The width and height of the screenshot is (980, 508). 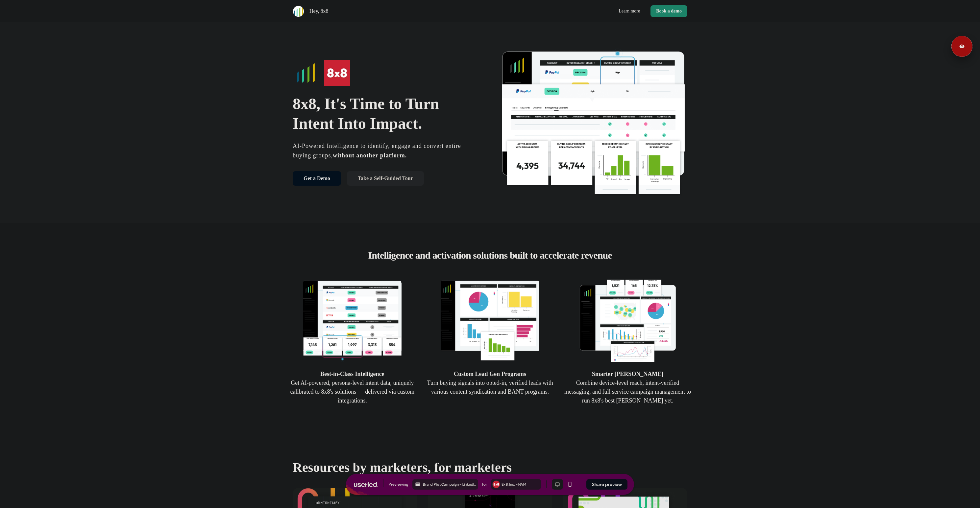 What do you see at coordinates (490, 374) in the screenshot?
I see `strong: Custom Lead Gen Programs` at bounding box center [490, 374].